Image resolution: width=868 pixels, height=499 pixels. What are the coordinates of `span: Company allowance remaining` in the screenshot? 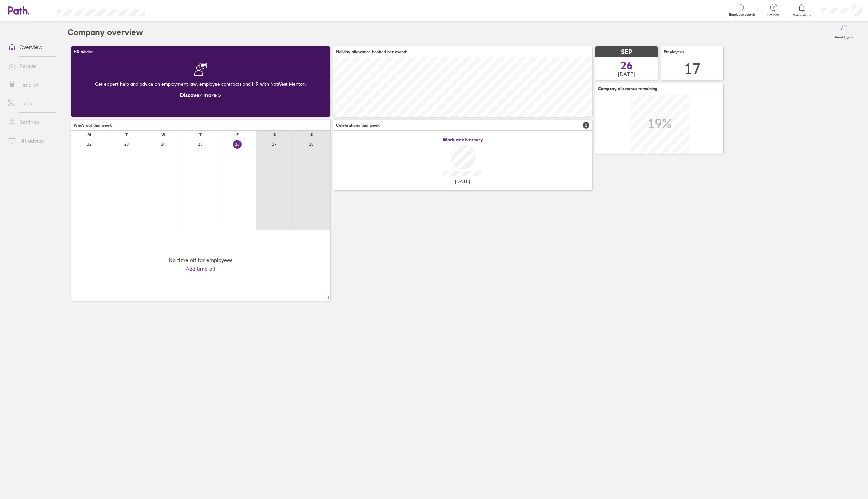 It's located at (627, 89).